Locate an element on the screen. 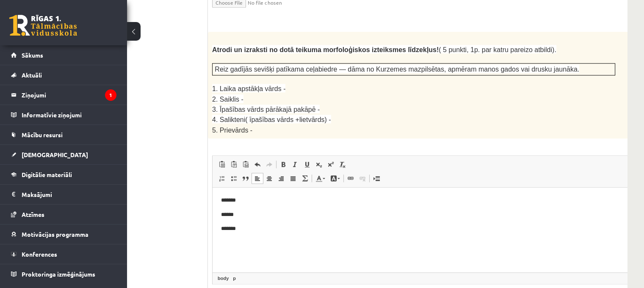 This screenshot has height=288, width=644. a: Bloka citāts is located at coordinates (246, 178).